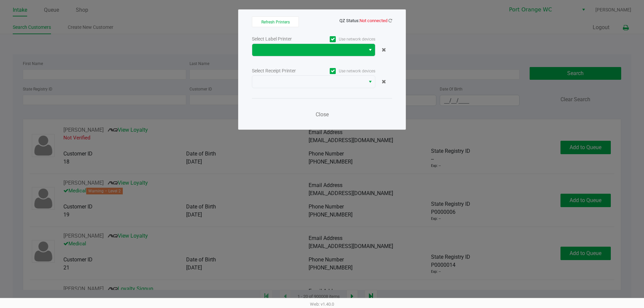 Image resolution: width=644 pixels, height=308 pixels. Describe the element at coordinates (322, 114) in the screenshot. I see `button: Close` at that location.